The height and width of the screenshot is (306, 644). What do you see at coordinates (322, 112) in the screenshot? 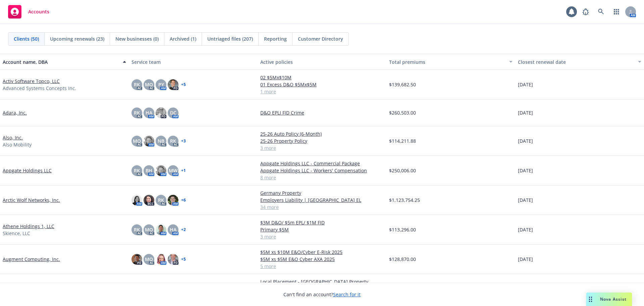
I see `a: D&O EPLI FID Crime` at bounding box center [322, 112].